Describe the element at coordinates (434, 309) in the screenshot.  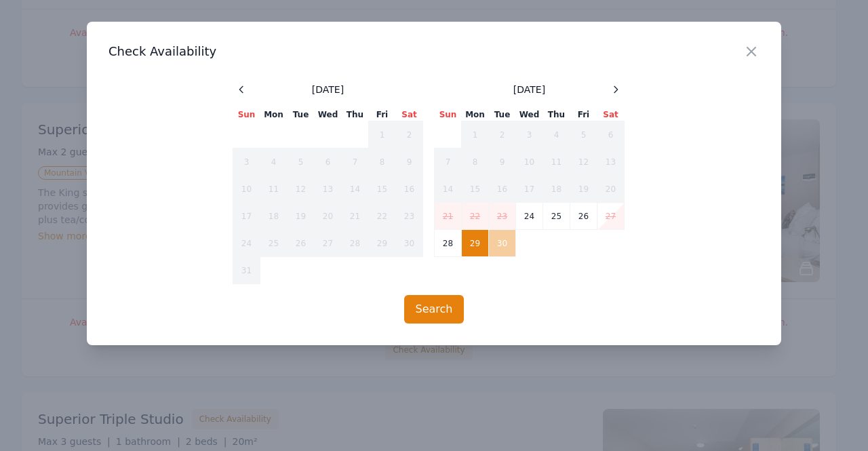
I see `button: Search` at that location.